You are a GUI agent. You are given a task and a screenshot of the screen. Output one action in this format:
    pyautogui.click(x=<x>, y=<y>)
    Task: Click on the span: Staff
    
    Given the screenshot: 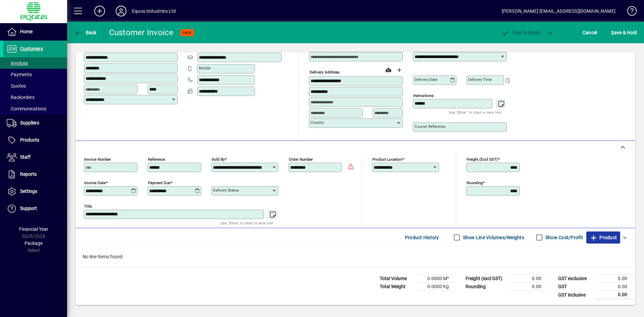 What is the action you would take?
    pyautogui.click(x=25, y=157)
    